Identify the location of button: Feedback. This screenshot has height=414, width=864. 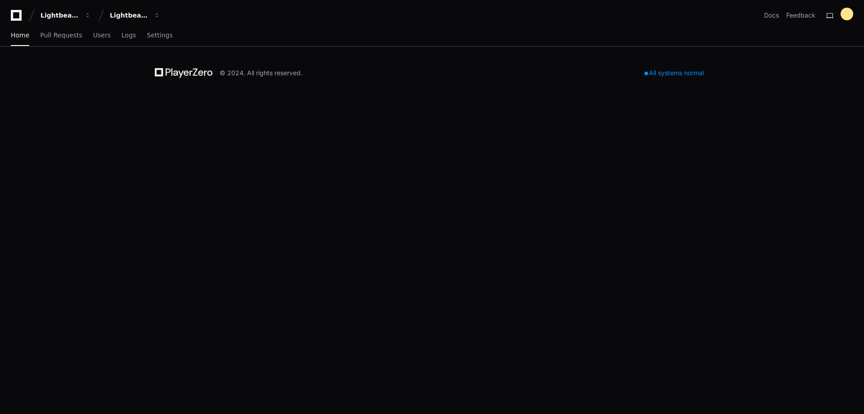
(801, 15).